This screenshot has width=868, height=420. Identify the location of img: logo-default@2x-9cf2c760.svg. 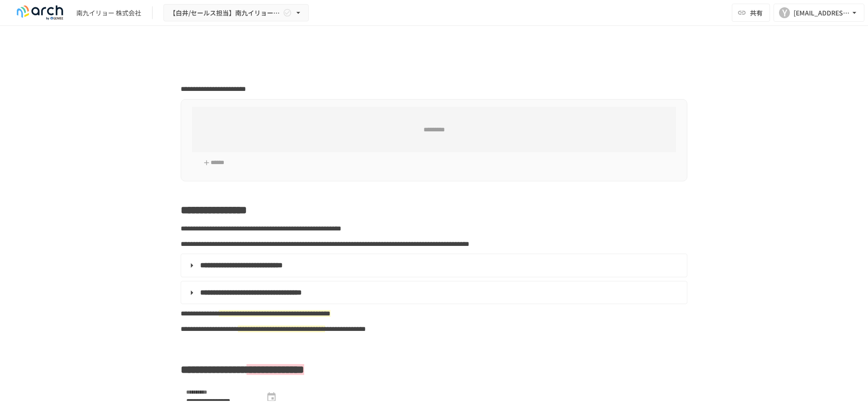
(40, 13).